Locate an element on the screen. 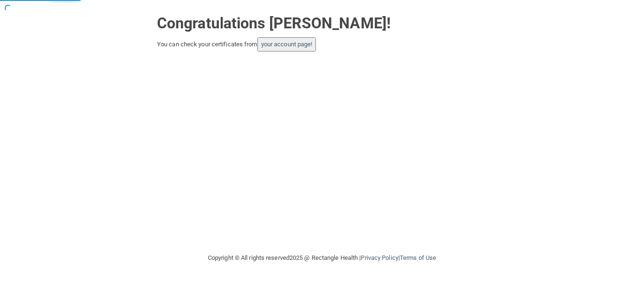  div: You can check your certificates from is located at coordinates (322, 45).